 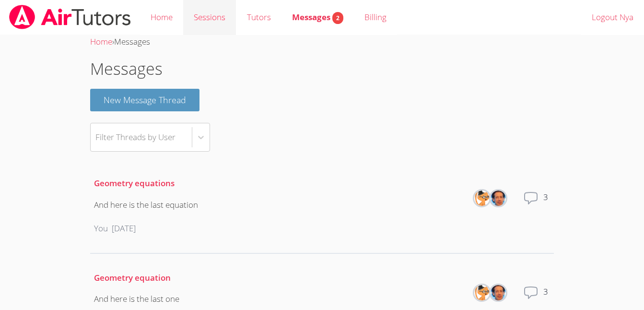 I want to click on div: And here is the last equation, so click(x=146, y=205).